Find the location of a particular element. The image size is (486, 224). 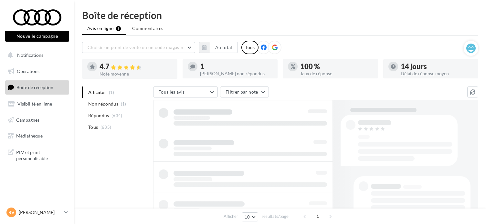

div: 100 % is located at coordinates (337, 67).